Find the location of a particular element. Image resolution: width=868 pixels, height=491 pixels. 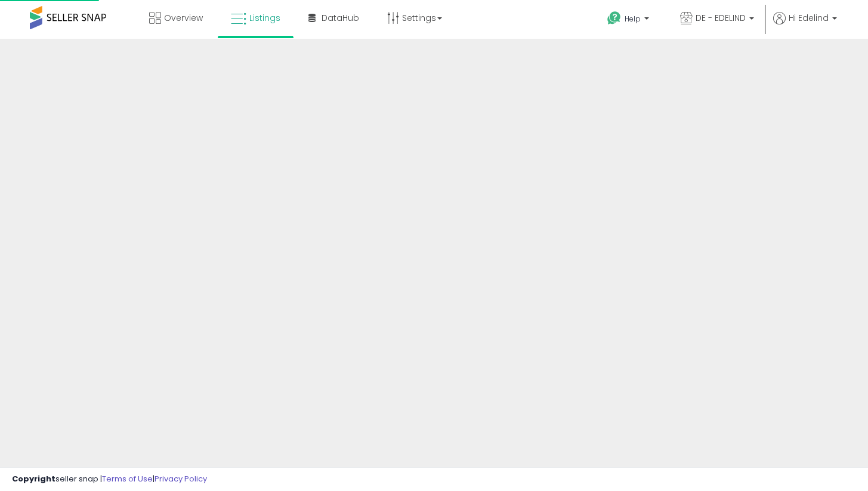

a: Hi Edelind is located at coordinates (805, 25).